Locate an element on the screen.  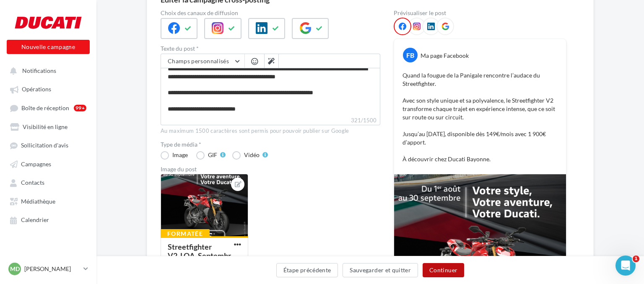
a: Calendrier is located at coordinates (48, 219).